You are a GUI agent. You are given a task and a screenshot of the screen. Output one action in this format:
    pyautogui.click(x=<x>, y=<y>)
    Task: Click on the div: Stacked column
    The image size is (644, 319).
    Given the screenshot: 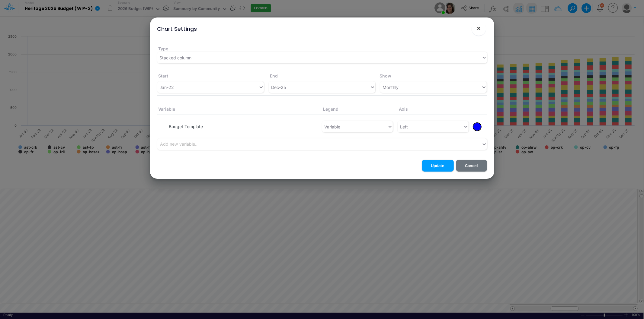 What is the action you would take?
    pyautogui.click(x=176, y=58)
    